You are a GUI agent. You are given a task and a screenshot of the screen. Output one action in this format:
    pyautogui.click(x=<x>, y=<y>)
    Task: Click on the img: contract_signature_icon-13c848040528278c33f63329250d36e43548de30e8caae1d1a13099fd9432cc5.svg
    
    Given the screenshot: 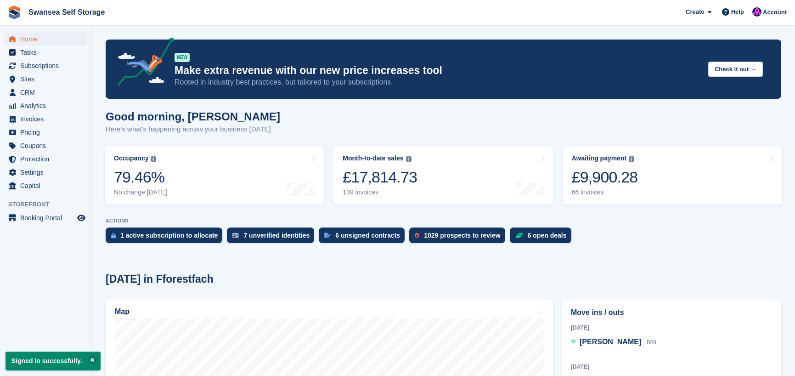 What is the action you would take?
    pyautogui.click(x=327, y=235)
    